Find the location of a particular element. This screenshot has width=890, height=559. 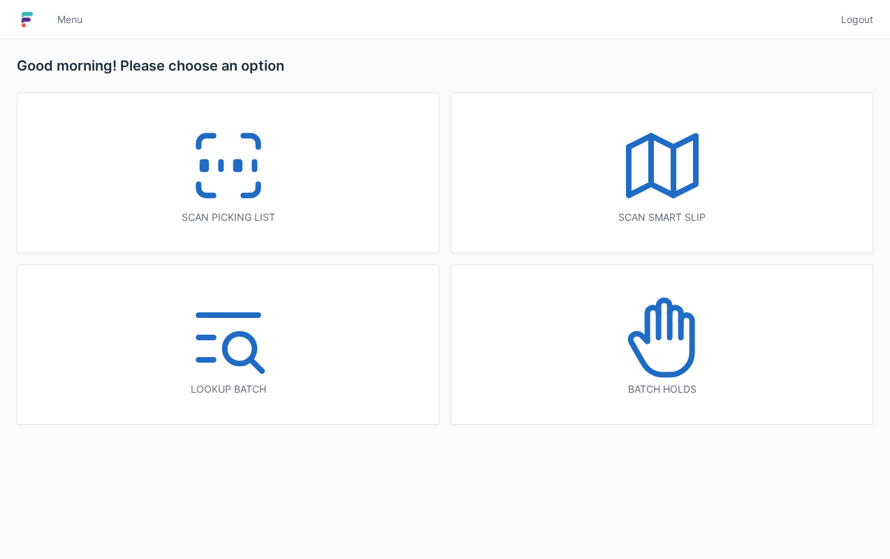

h2: Good morning! Please choose an option is located at coordinates (445, 66).